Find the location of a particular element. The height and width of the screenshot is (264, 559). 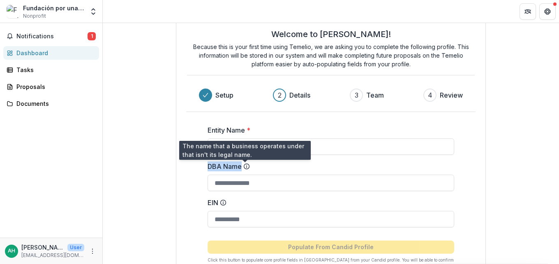

button: Open entity switcher is located at coordinates (93, 12).